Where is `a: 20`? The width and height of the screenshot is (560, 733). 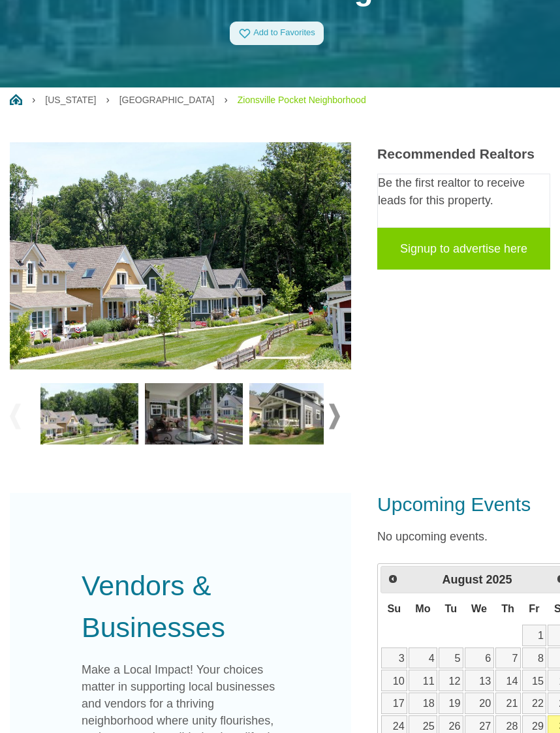
a: 20 is located at coordinates (479, 703).